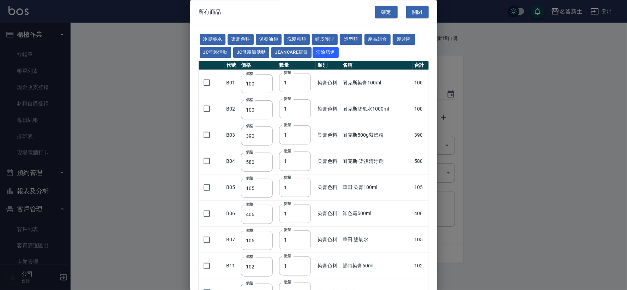 This screenshot has width=627, height=290. What do you see at coordinates (232, 266) in the screenshot?
I see `td: B11` at bounding box center [232, 266].